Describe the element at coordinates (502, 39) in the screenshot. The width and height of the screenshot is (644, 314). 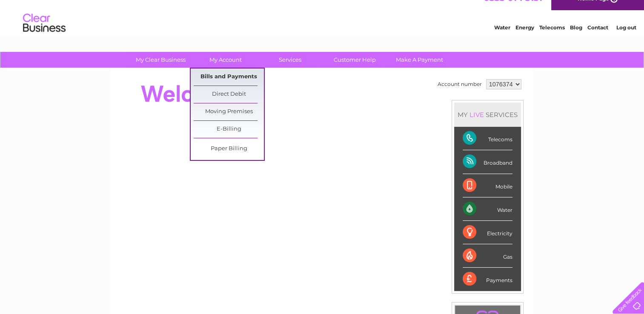
I see `a: Water` at that location.